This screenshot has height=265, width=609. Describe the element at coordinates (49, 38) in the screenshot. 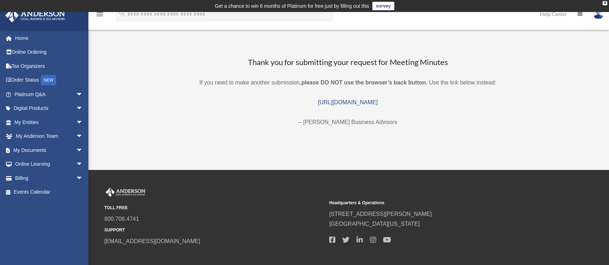

I see `a: Home` at that location.